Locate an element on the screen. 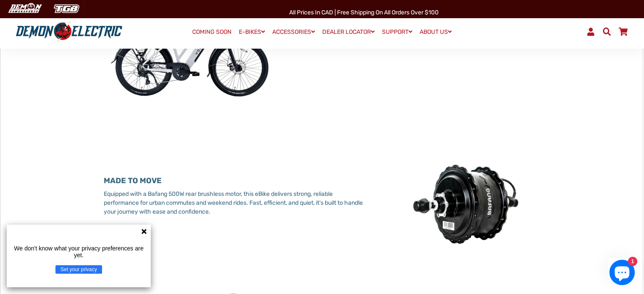 The image size is (644, 294). a: ACCESSORIES is located at coordinates (294, 32).